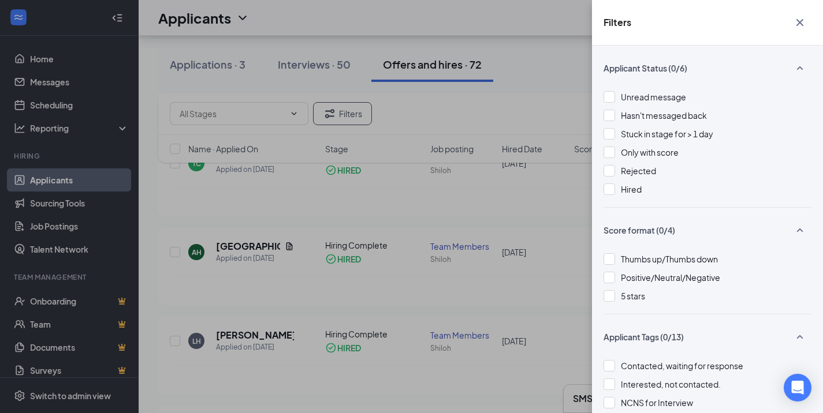 This screenshot has width=823, height=413. What do you see at coordinates (657, 403) in the screenshot?
I see `span: NCNS for Interview` at bounding box center [657, 403].